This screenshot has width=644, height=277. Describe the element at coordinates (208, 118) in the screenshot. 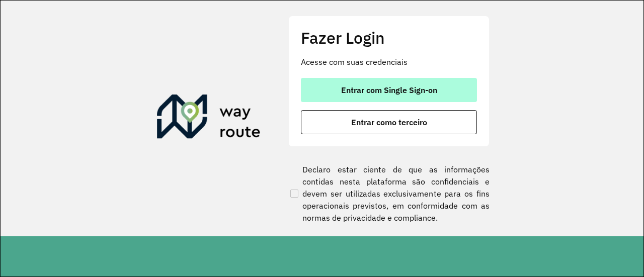

I see `img: Roteirizador AmbevTech` at that location.